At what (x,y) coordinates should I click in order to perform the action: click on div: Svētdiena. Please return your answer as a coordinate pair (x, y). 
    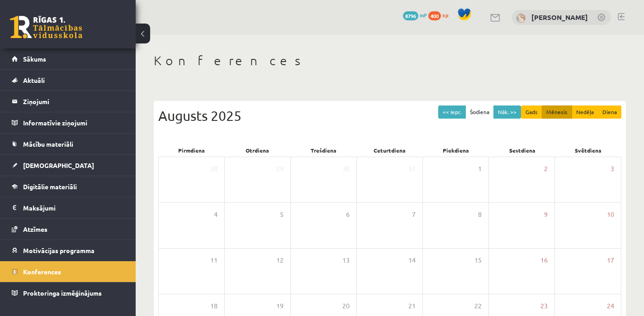
    Looking at the image, I should click on (588, 150).